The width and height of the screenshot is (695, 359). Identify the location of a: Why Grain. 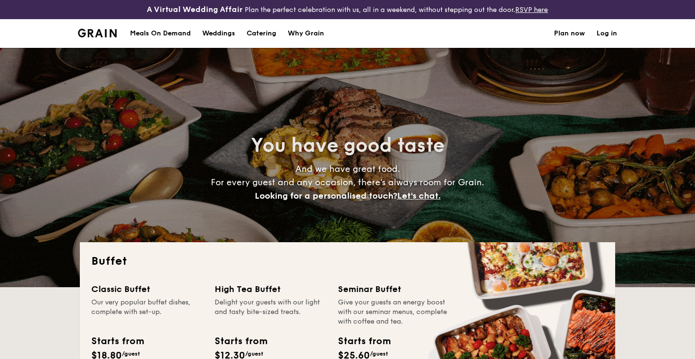
(306, 33).